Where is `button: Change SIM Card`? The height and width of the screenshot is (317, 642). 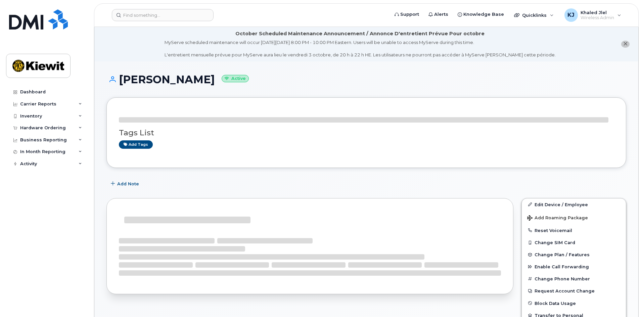
button: Change SIM Card is located at coordinates (574, 242).